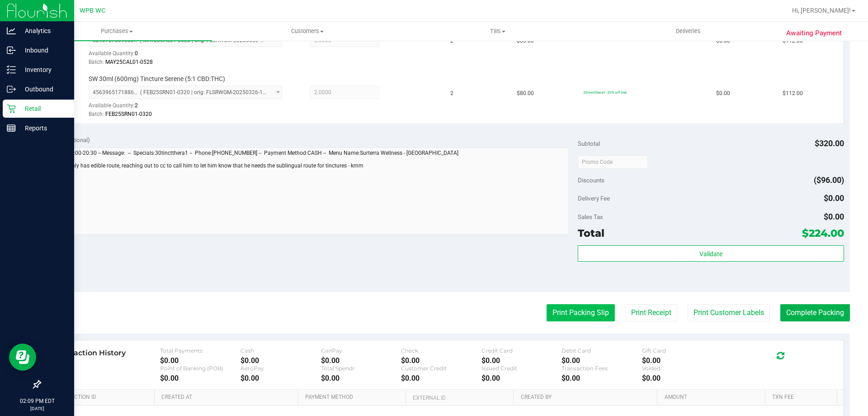  I want to click on p: Inventory, so click(43, 70).